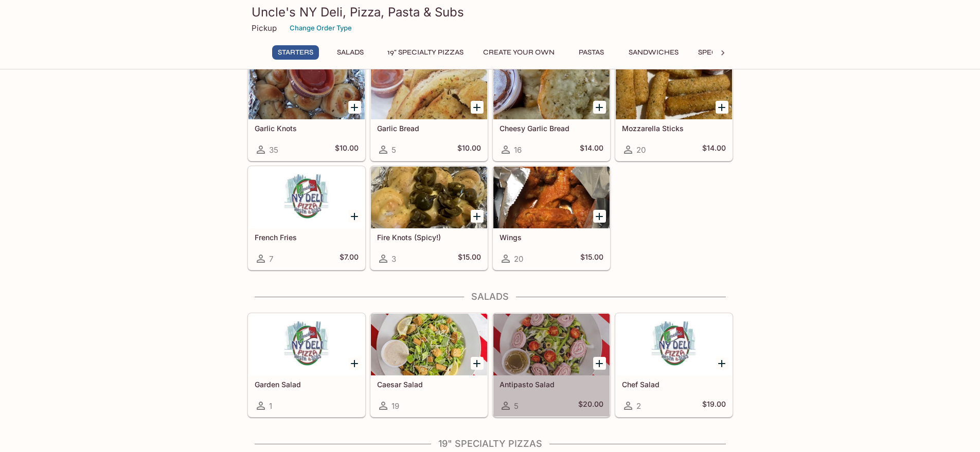 Image resolution: width=980 pixels, height=452 pixels. I want to click on button: Sandwiches, so click(654, 52).